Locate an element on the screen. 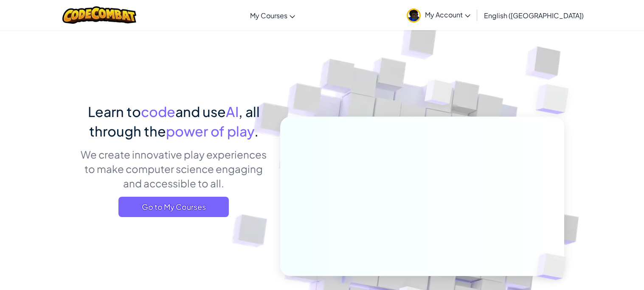  span: Go to My Courses is located at coordinates (174, 207).